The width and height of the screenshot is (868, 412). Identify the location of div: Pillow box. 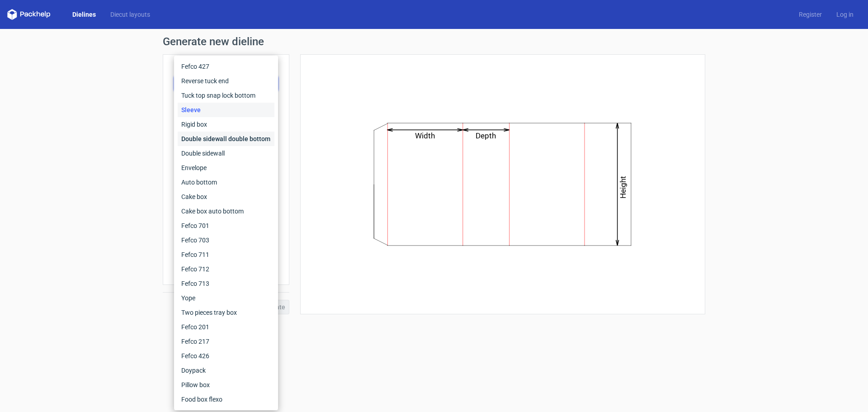
(226, 384).